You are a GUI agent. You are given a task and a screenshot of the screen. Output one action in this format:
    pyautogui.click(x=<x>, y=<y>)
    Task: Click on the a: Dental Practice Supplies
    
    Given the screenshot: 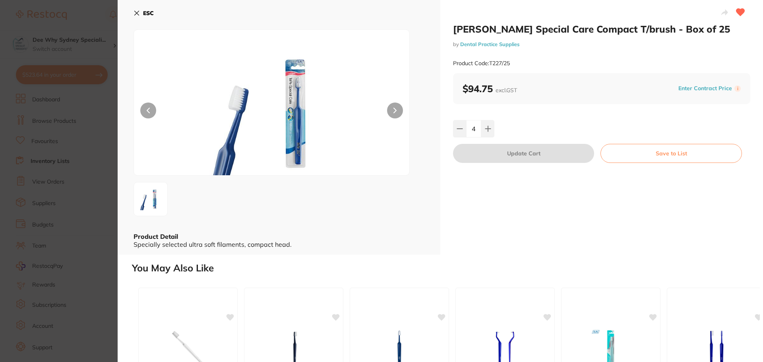 What is the action you would take?
    pyautogui.click(x=490, y=44)
    